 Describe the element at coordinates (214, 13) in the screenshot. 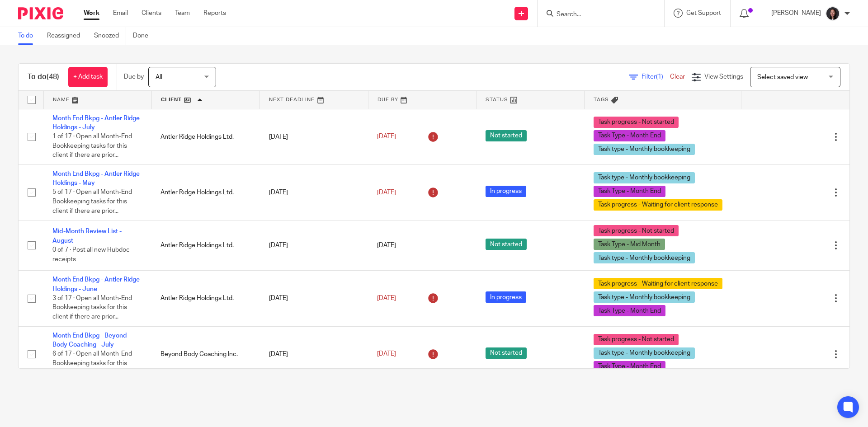

I see `a: Reports` at that location.